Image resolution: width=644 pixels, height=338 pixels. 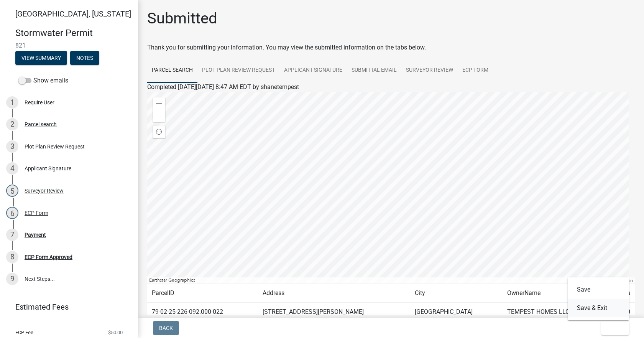 I want to click on span: Exit, so click(x=613, y=328).